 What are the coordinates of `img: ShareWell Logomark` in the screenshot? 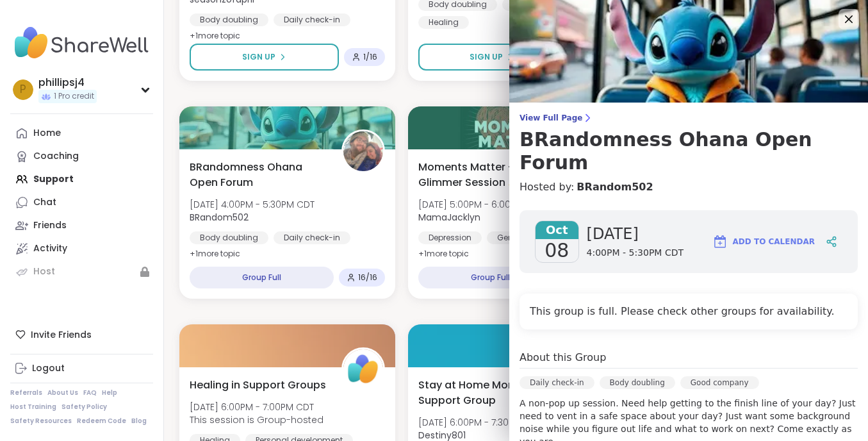 It's located at (720, 242).